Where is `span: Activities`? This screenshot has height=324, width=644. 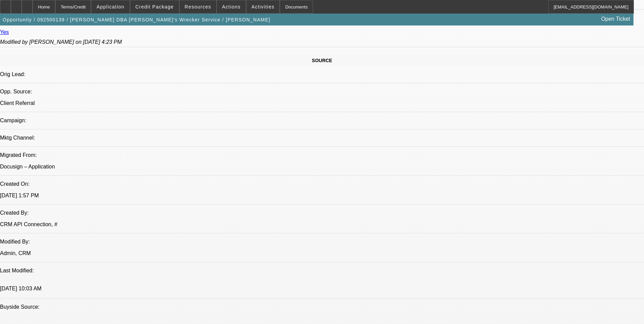
span: Activities is located at coordinates (263, 7).